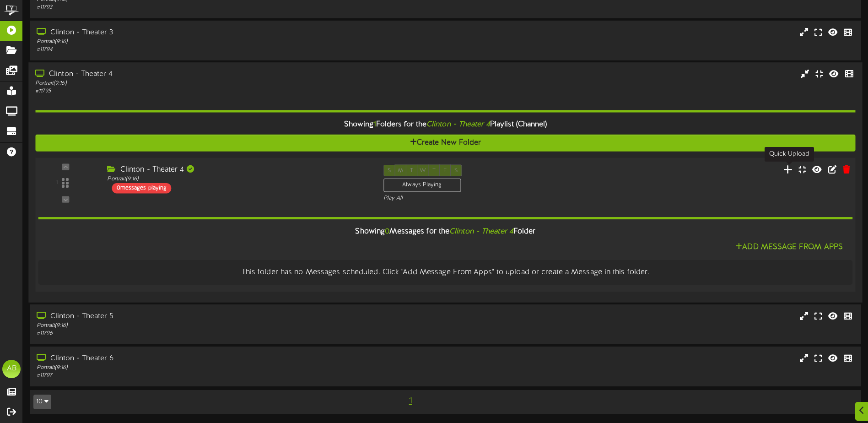 Image resolution: width=868 pixels, height=423 pixels. What do you see at coordinates (203, 376) in the screenshot?
I see `div: # 11797` at bounding box center [203, 376].